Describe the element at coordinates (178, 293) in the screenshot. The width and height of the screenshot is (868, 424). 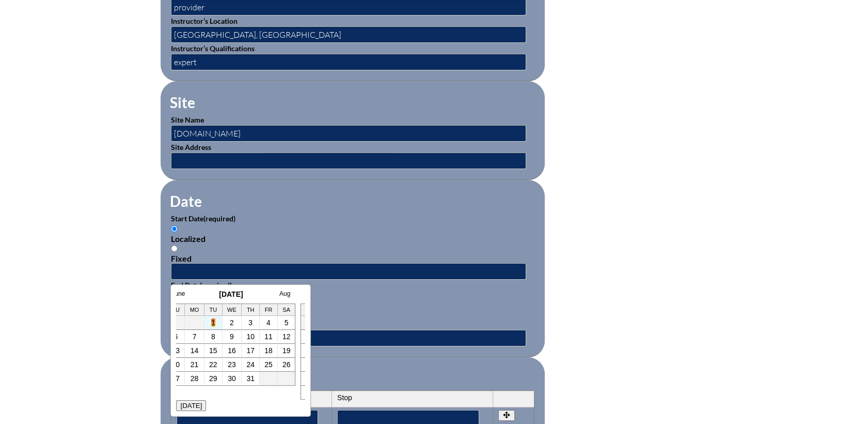
I see `a: June` at that location.